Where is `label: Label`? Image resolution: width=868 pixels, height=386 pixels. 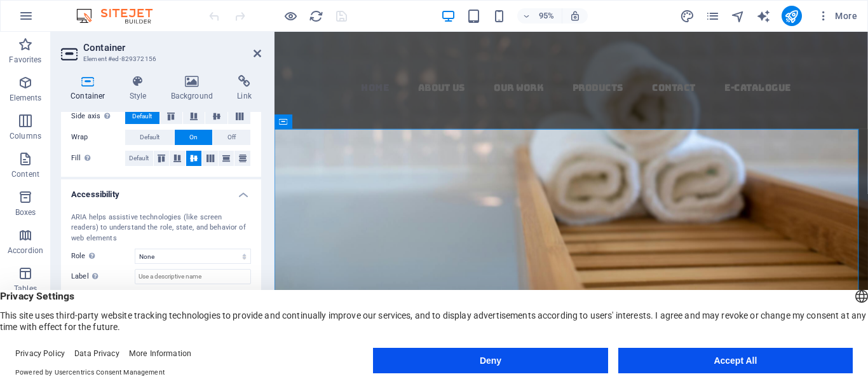
label: Label is located at coordinates (103, 276).